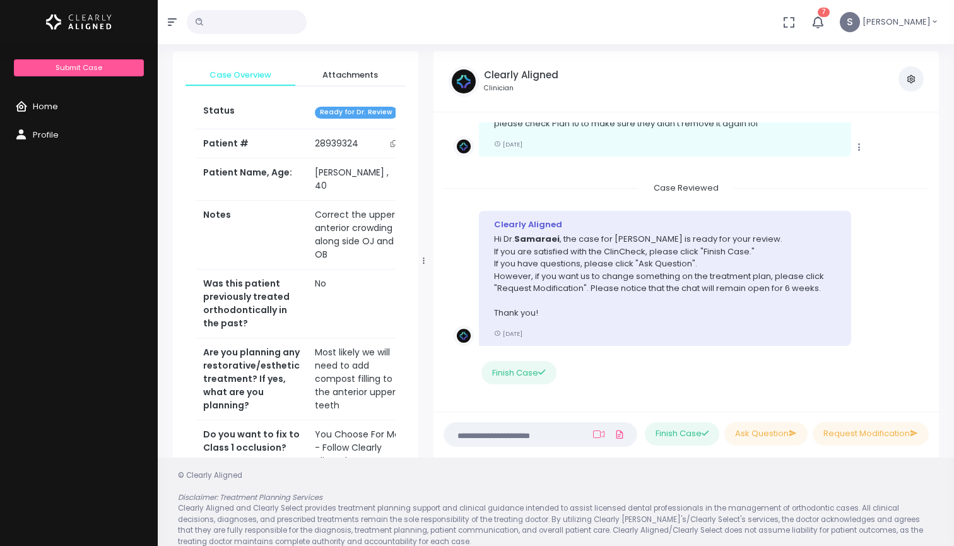 This screenshot has width=954, height=546. What do you see at coordinates (251, 379) in the screenshot?
I see `th: Are you planning any restorative/esthetic treatment? If yes, what are you planning?` at bounding box center [251, 379].